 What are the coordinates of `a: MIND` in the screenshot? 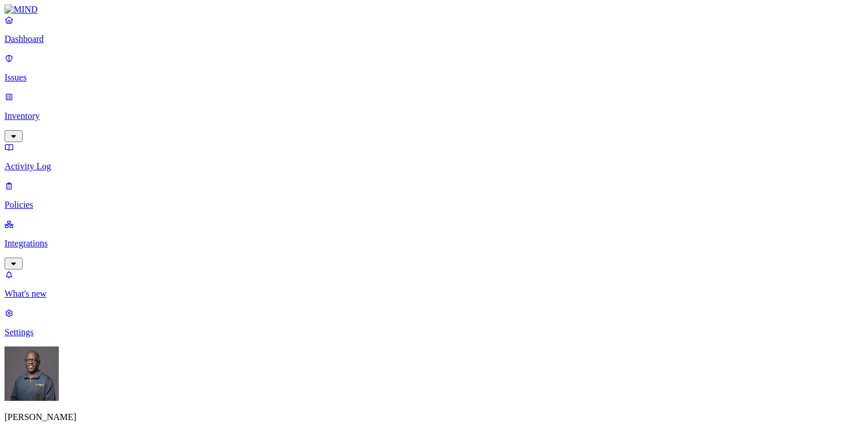 It's located at (434, 10).